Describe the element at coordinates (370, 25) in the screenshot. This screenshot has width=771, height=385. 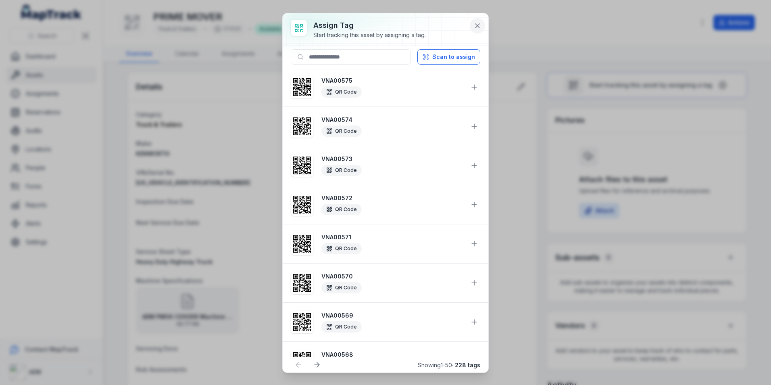
I see `h3: Assign tag` at that location.